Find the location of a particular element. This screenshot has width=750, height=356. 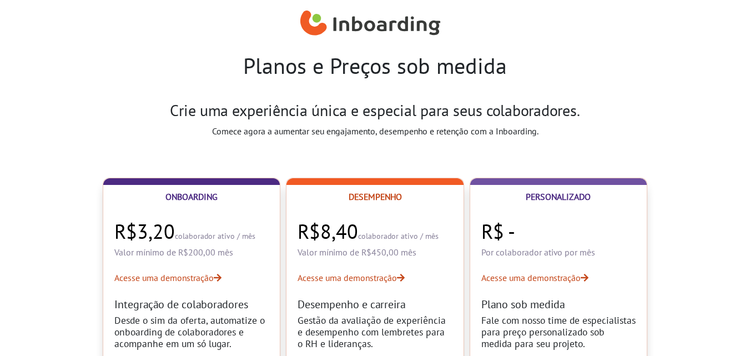

h3: Plano sob medida is located at coordinates (559, 304).